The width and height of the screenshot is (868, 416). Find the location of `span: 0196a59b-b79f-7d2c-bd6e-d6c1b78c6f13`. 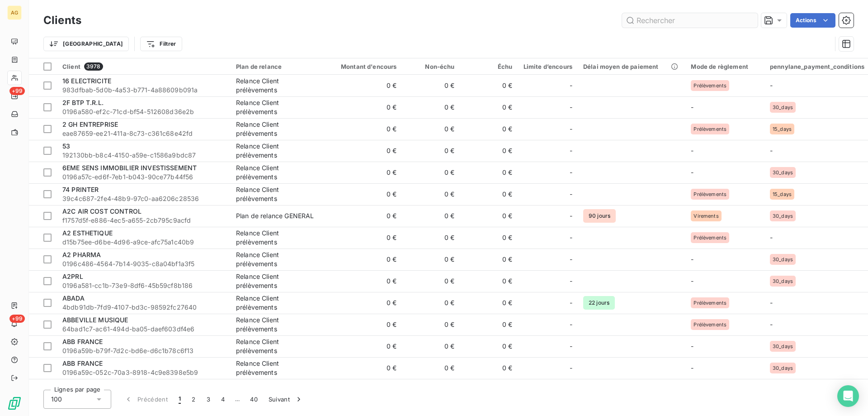

span: 0196a59b-b79f-7d2c-bd6e-d6c1b78c6f13 is located at coordinates (144, 350).